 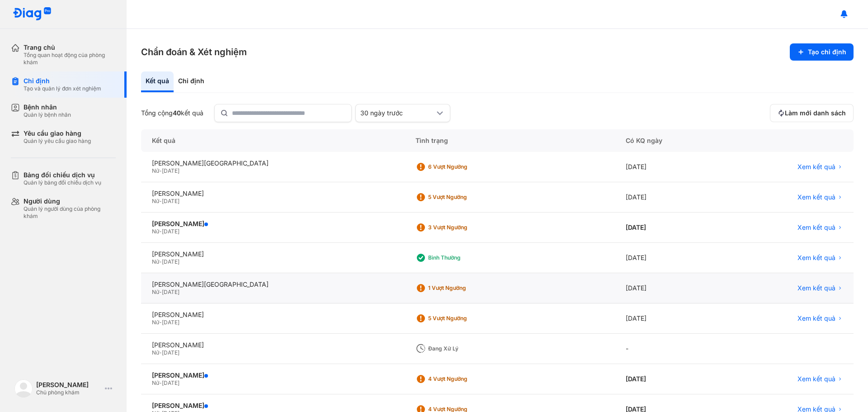 What do you see at coordinates (509, 141) in the screenshot?
I see `div: Tình trạng` at bounding box center [509, 141].